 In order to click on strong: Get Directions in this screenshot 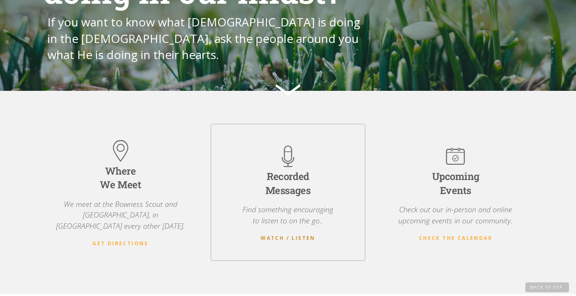, I will do `click(120, 243)`.